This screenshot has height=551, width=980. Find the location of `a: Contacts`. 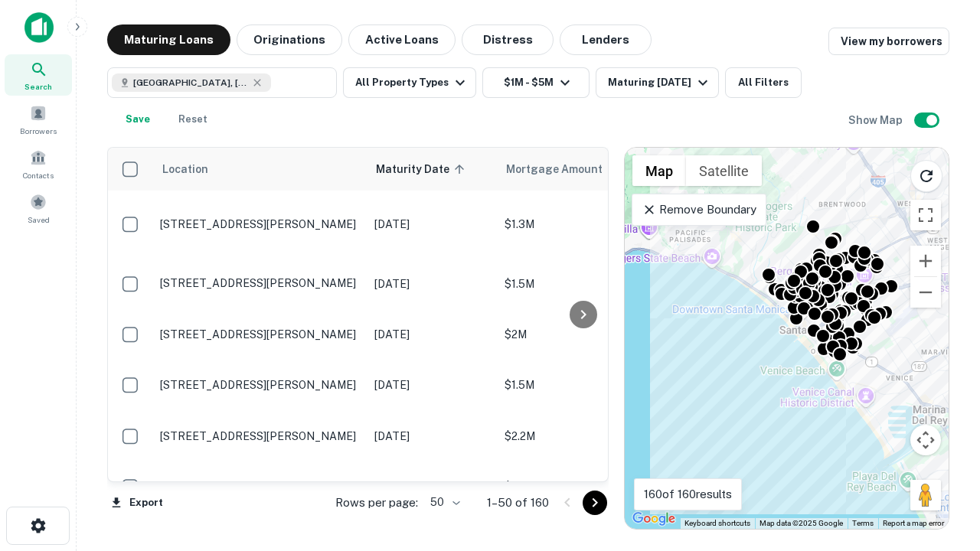

a: Contacts is located at coordinates (38, 164).